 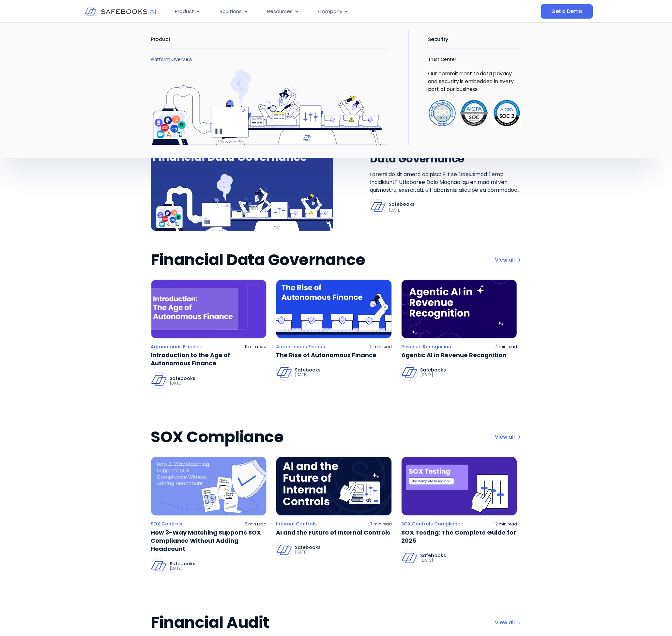 I want to click on nav: Menu, so click(x=323, y=12).